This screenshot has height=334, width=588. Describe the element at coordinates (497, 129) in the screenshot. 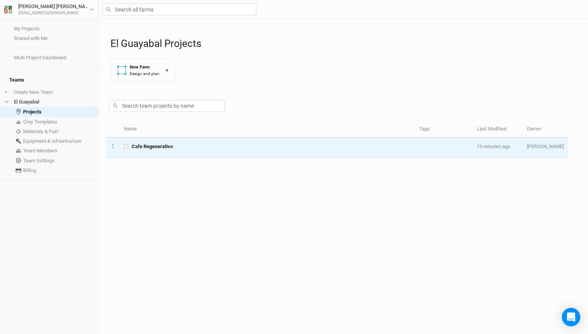

I see `th: Last Modified` at that location.